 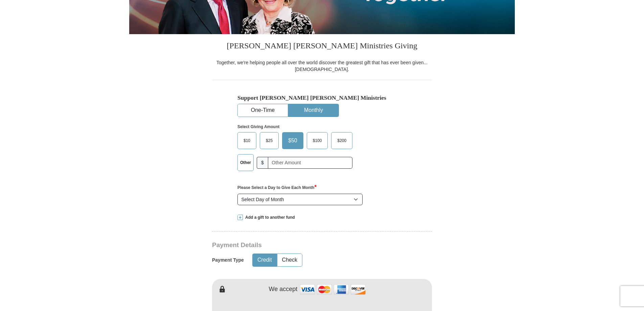 I want to click on h3: Payment Details, so click(x=298, y=245).